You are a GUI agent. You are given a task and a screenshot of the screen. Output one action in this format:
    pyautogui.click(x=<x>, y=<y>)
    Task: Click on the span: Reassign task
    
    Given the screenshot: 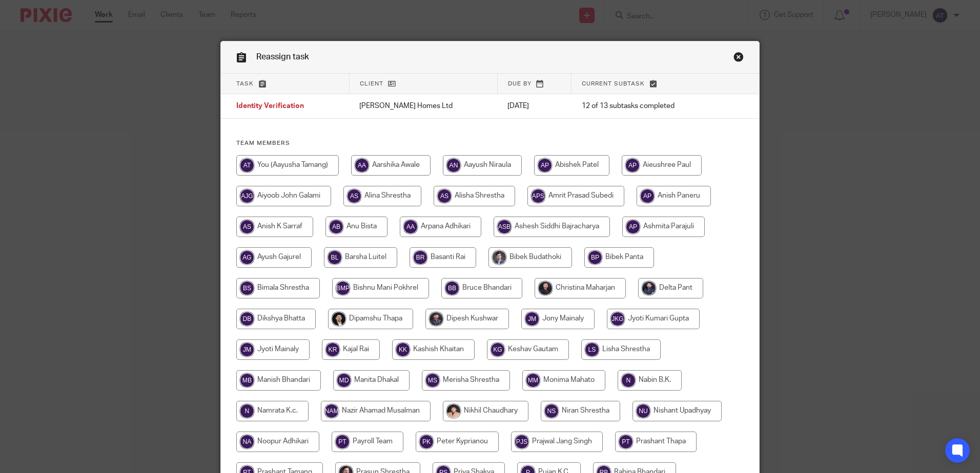 What is the action you would take?
    pyautogui.click(x=283, y=57)
    